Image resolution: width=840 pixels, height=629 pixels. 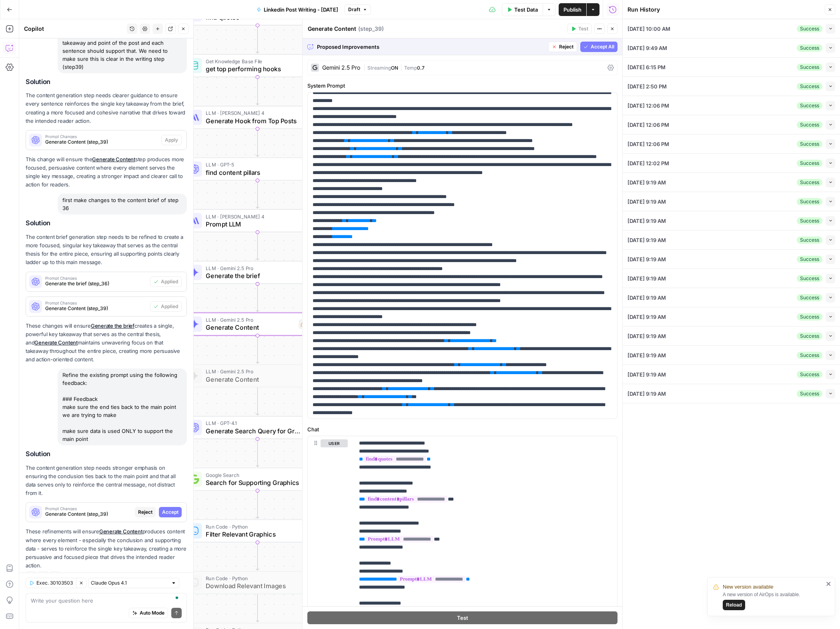 I want to click on g: Edge from step_10 to step_36, so click(x=258, y=246).